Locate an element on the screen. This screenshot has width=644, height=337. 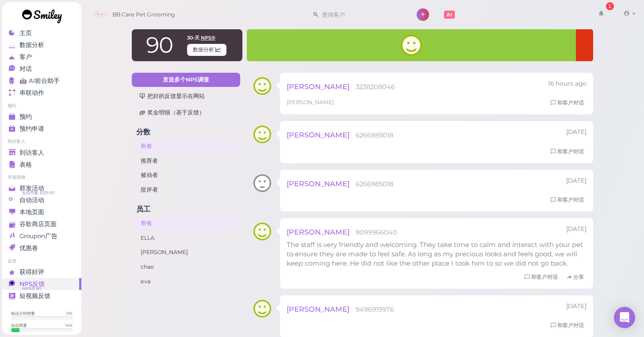
span: 群发活动 is located at coordinates (32, 188).